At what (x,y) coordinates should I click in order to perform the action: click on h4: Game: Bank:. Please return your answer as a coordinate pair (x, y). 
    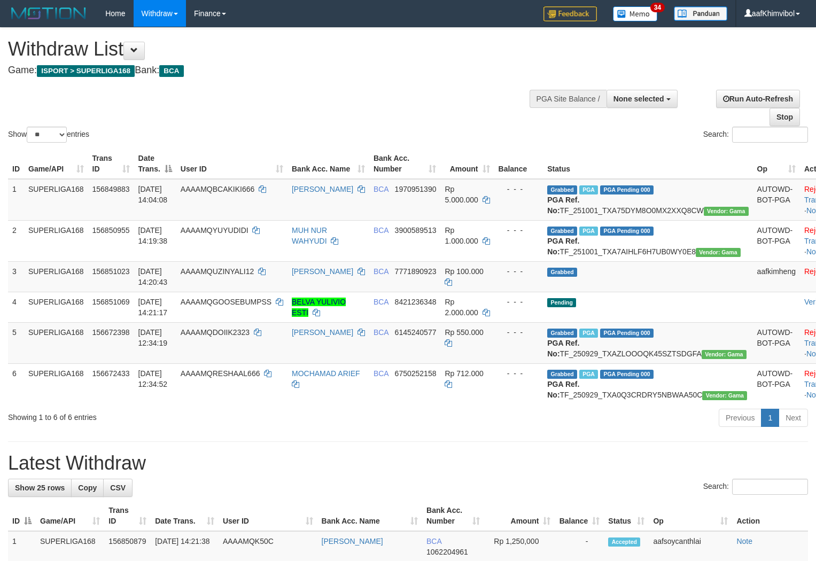
    Looking at the image, I should click on (270, 71).